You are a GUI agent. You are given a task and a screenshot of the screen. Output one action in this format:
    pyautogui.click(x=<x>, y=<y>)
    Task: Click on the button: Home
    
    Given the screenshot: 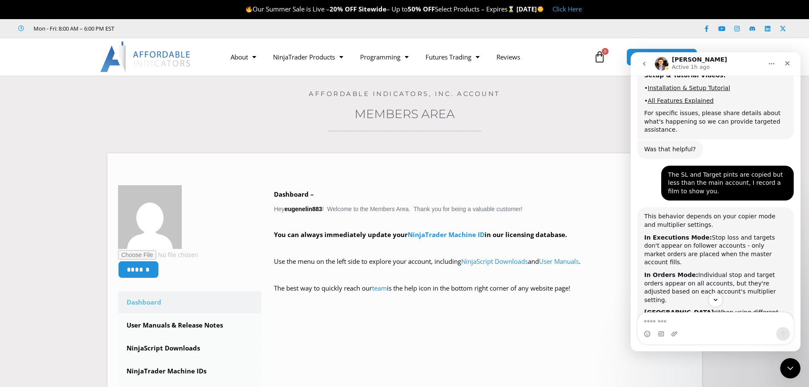 What is the action you would take?
    pyautogui.click(x=141, y=11)
    